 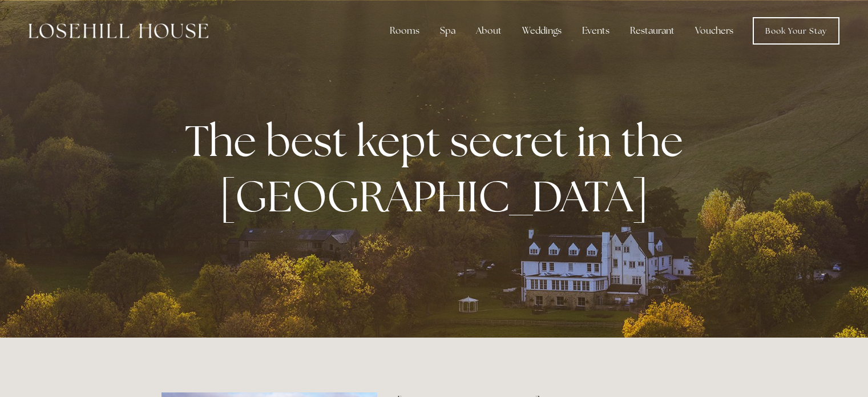 What do you see at coordinates (541, 31) in the screenshot?
I see `div: Weddings` at bounding box center [541, 31].